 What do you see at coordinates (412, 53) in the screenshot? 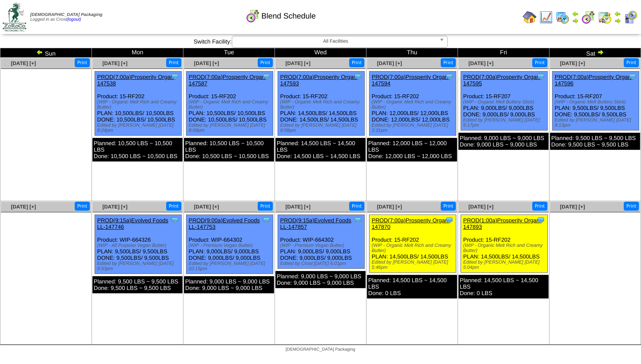
I see `td: Thu` at bounding box center [412, 53].